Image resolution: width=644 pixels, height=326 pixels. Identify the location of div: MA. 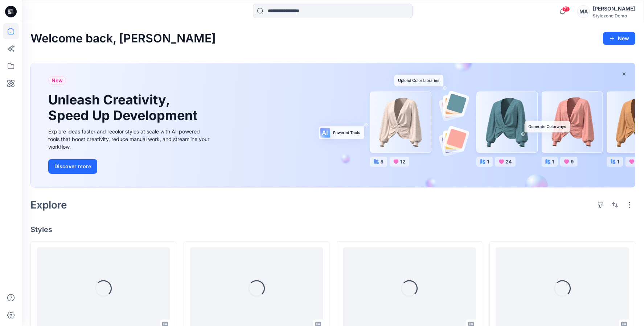
(583, 11).